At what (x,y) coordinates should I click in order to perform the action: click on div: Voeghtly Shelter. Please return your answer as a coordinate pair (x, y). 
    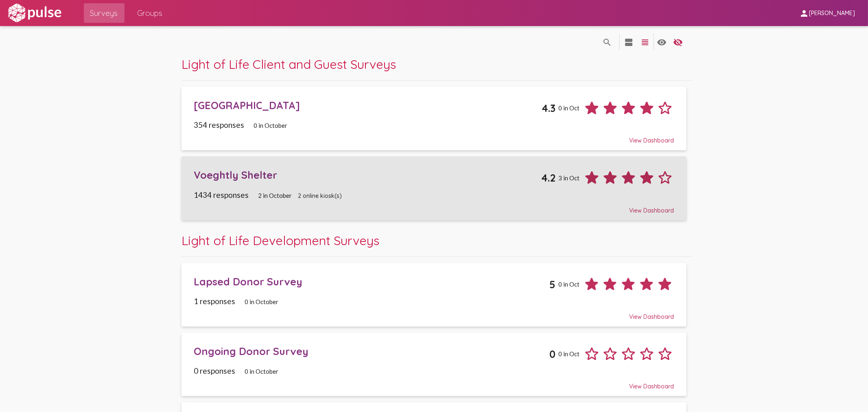
    Looking at the image, I should click on (367, 175).